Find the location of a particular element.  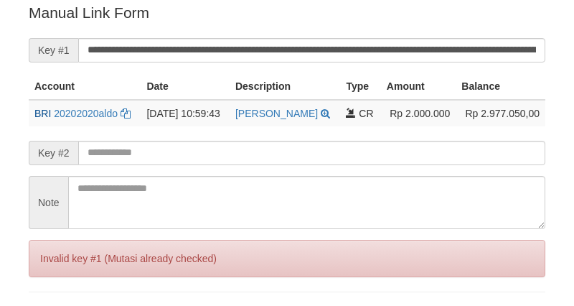

td: Rp 2.000.000 is located at coordinates (418, 113).